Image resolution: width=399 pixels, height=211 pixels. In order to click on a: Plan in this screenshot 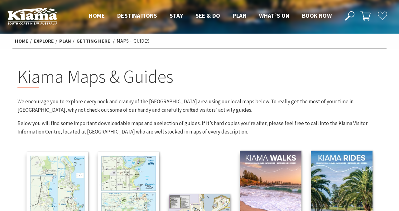, I will do `click(65, 41)`.